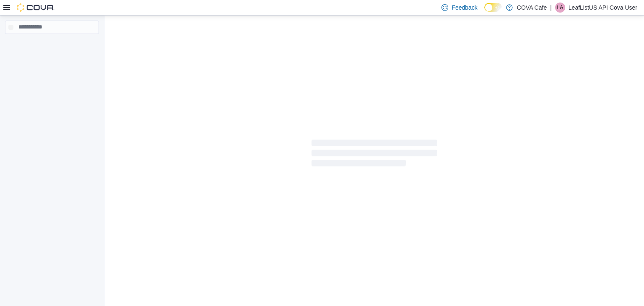 The height and width of the screenshot is (306, 644). Describe the element at coordinates (603, 8) in the screenshot. I see `p: LeafListUS API Cova User` at that location.